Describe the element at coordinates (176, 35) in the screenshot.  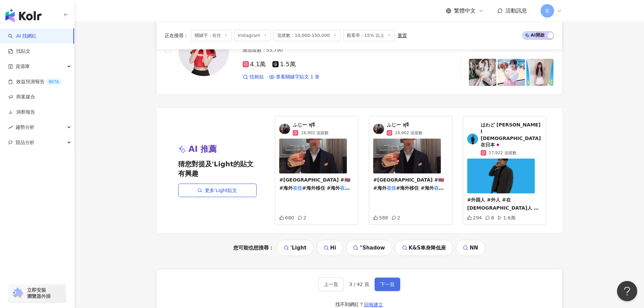
I see `span: 正在搜尋 ：` at that location.